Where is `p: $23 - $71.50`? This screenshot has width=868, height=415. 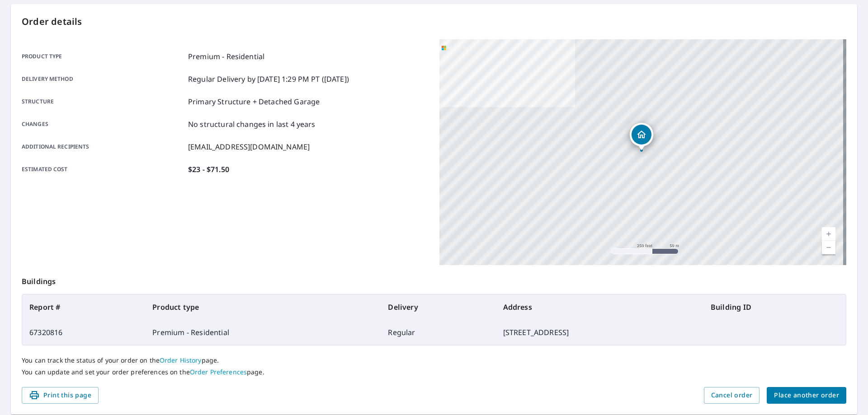 p: $23 - $71.50 is located at coordinates (208, 169).